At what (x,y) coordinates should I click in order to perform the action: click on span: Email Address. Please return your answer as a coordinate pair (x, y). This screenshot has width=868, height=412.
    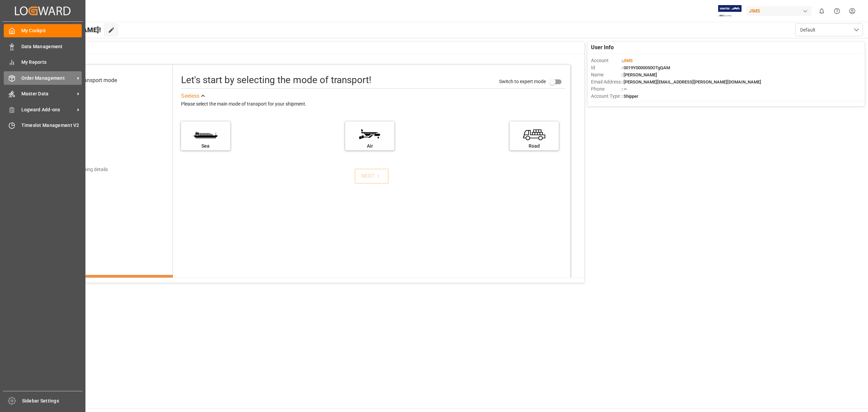
    Looking at the image, I should click on (607, 82).